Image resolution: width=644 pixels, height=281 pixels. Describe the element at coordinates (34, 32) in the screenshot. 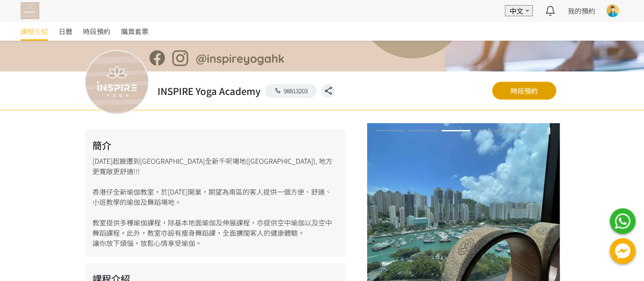

I see `span: 課程介紹` at that location.